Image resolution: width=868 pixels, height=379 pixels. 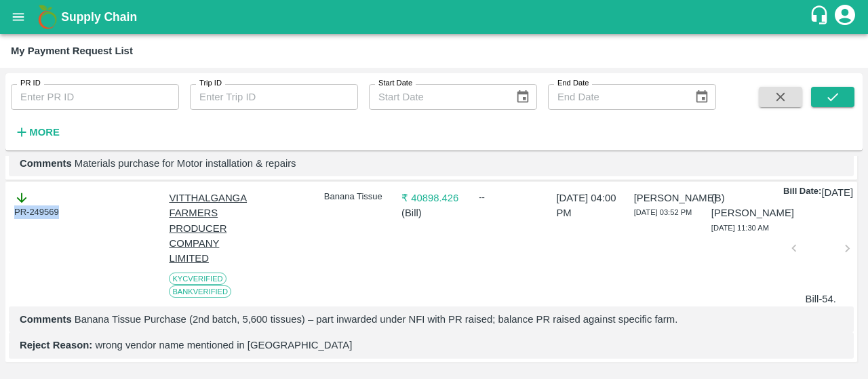 What do you see at coordinates (431, 163) in the screenshot?
I see `p: Materials purchase for Motor installation & repairs` at bounding box center [431, 163].